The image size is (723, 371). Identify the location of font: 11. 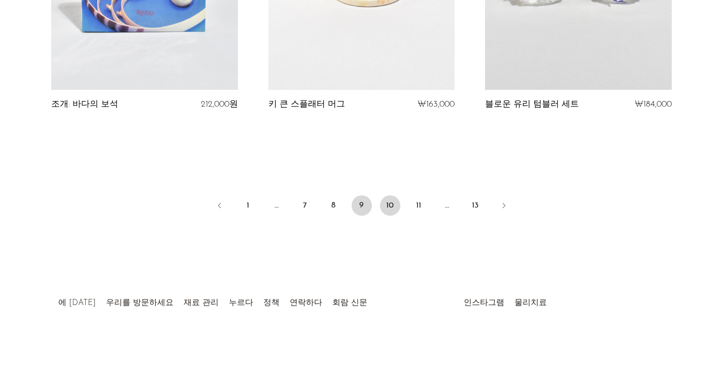
(419, 206).